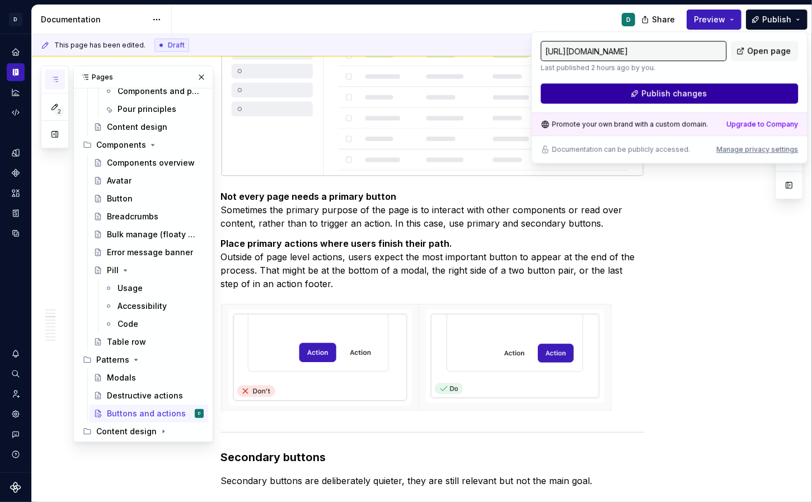 The height and width of the screenshot is (502, 812). I want to click on div: Breadcrumbs, so click(133, 217).